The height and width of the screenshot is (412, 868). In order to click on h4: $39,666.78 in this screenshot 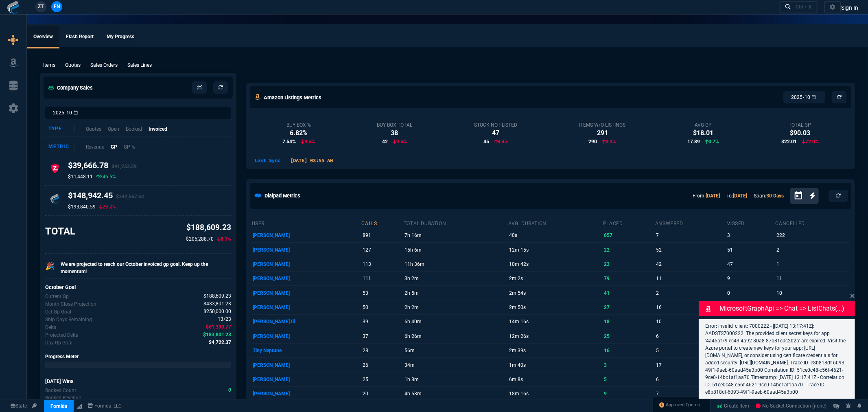, I will do `click(102, 167)`.